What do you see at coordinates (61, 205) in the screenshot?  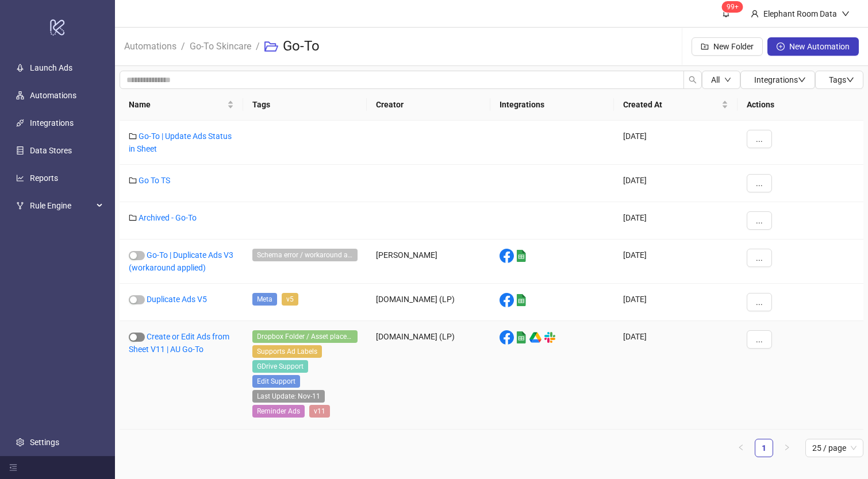 I see `span: Rule Engine` at bounding box center [61, 205].